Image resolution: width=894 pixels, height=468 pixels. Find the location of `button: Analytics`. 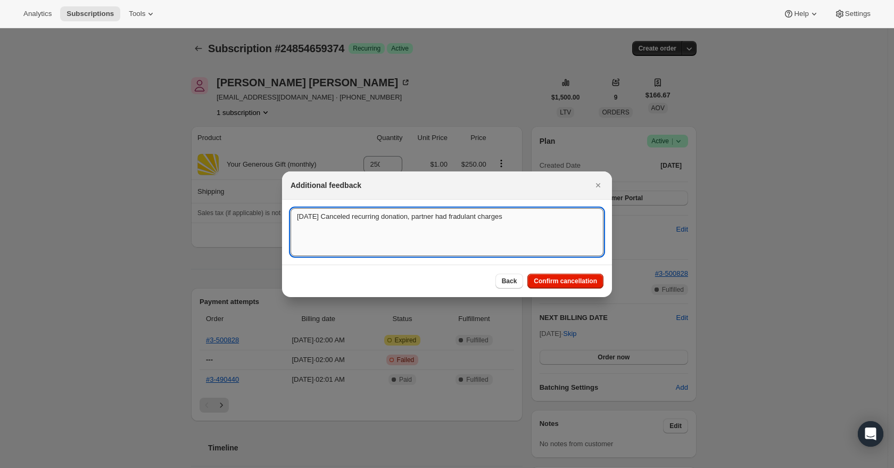

button: Analytics is located at coordinates (37, 14).